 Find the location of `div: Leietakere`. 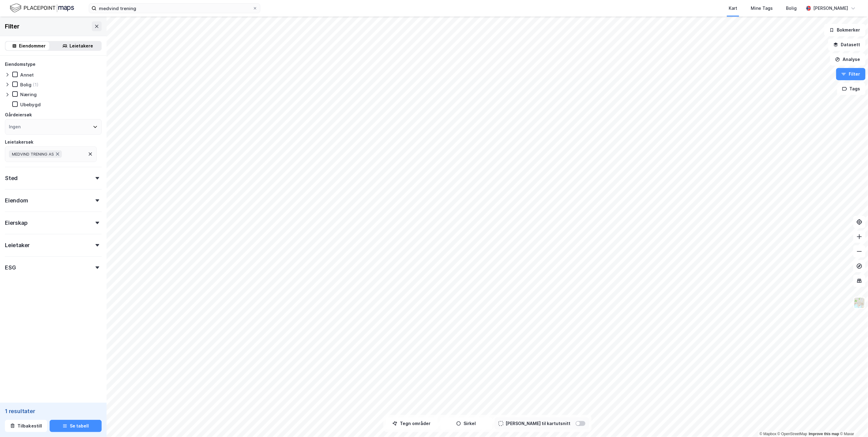

div: Leietakere is located at coordinates (81, 46).